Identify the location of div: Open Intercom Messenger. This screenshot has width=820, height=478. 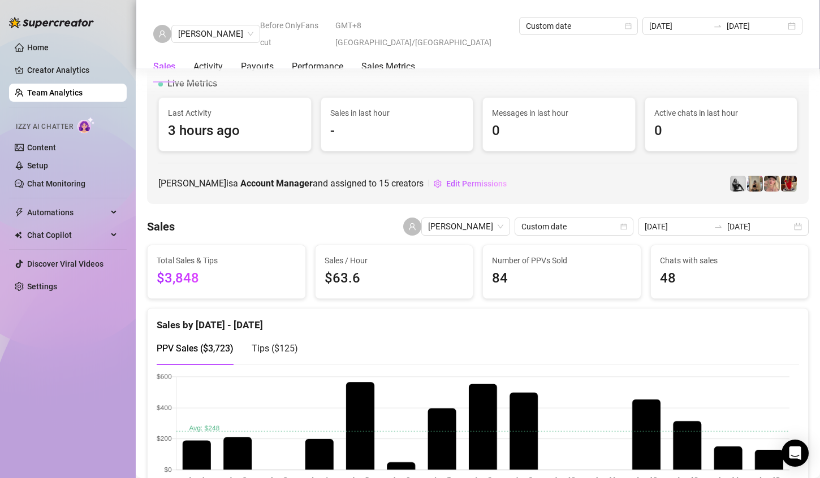
(795, 453).